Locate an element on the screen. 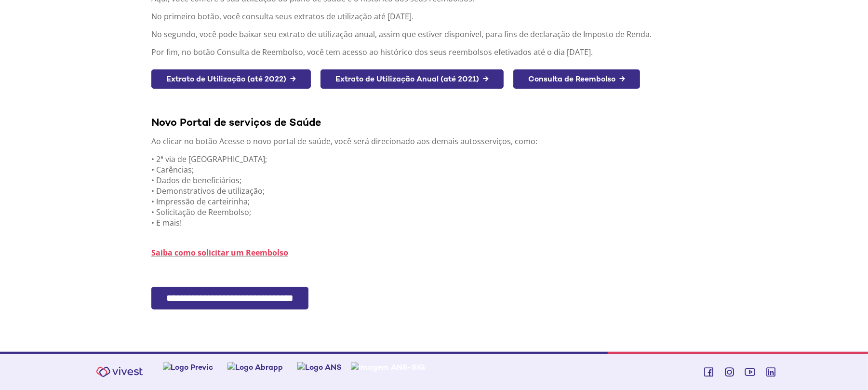  a: Consulta de Reembolso → is located at coordinates (577, 79).